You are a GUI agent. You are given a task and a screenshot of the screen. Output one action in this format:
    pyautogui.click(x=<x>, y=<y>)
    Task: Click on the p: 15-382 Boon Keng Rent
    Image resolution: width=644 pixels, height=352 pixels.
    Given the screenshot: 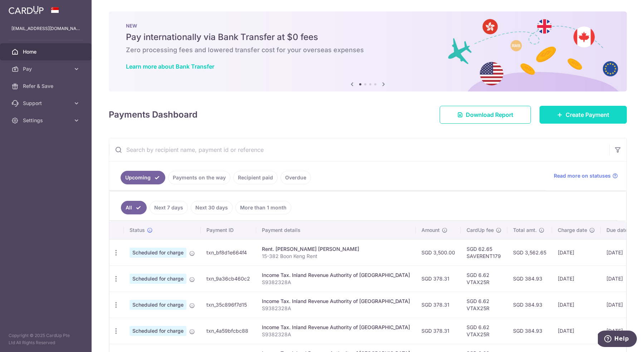 What is the action you would take?
    pyautogui.click(x=336, y=257)
    